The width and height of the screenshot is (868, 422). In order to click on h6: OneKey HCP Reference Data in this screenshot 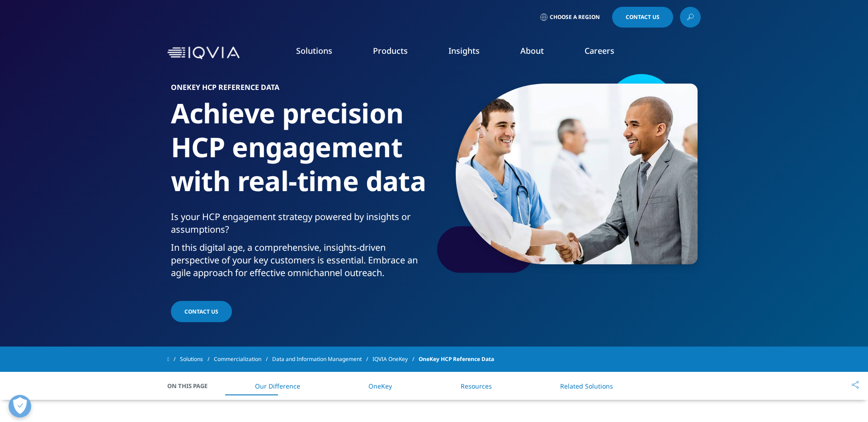, I will do `click(301, 90)`.